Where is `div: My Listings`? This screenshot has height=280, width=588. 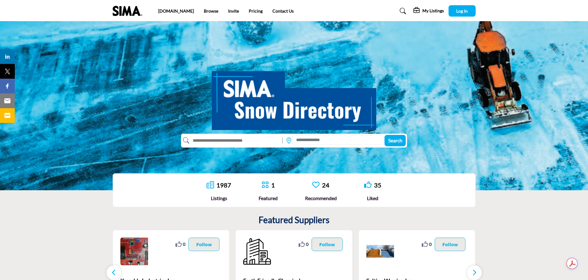 div: My Listings is located at coordinates (429, 11).